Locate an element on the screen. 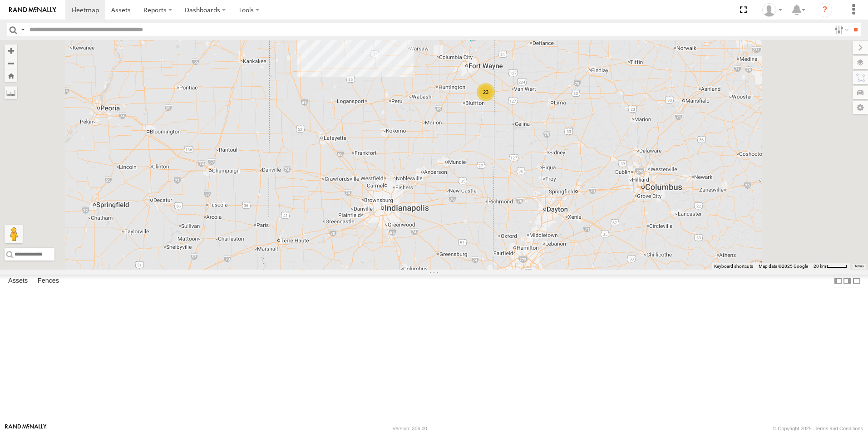 The height and width of the screenshot is (433, 868). button: Map Scale: 20 km per 42 pixels is located at coordinates (830, 267).